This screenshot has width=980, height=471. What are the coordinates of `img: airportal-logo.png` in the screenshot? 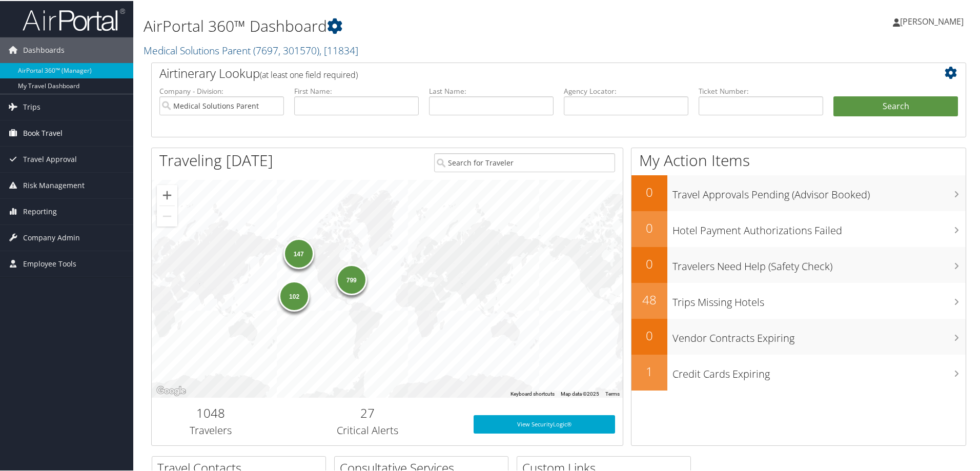 It's located at (74, 18).